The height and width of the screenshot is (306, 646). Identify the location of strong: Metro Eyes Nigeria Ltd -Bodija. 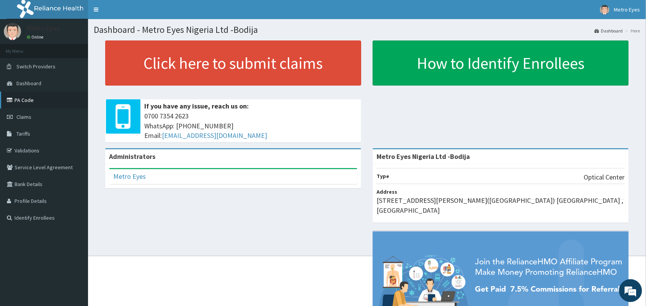
(423, 156).